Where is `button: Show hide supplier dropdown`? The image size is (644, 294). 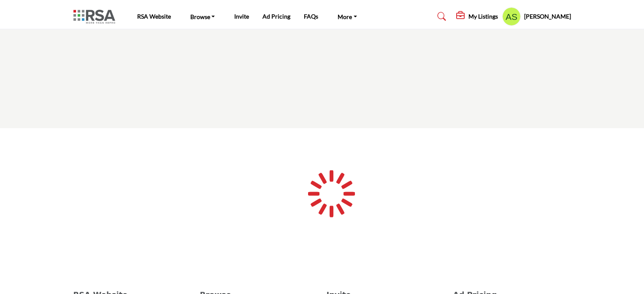 button: Show hide supplier dropdown is located at coordinates (511, 17).